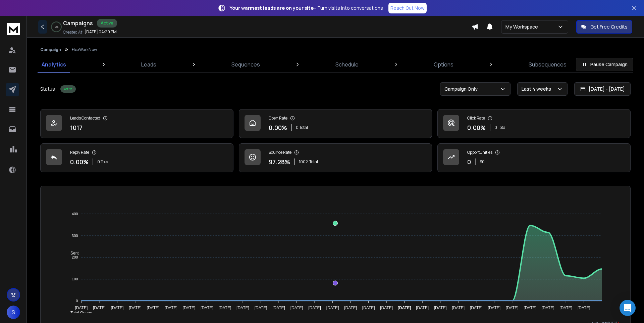 The image size is (644, 323). I want to click on p: 0, so click(469, 162).